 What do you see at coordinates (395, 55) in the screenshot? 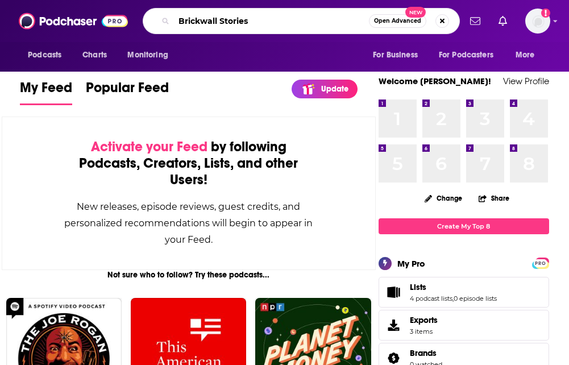
I see `span: For Business` at bounding box center [395, 55].